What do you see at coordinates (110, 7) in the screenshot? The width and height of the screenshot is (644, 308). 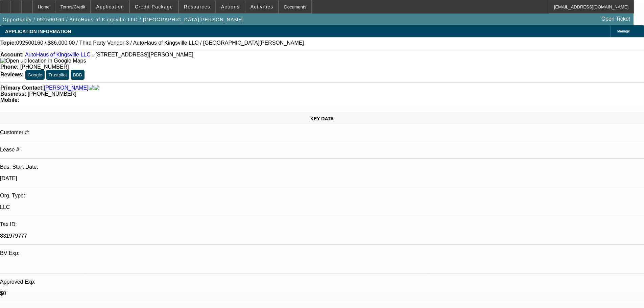 I see `span: Application` at bounding box center [110, 7].